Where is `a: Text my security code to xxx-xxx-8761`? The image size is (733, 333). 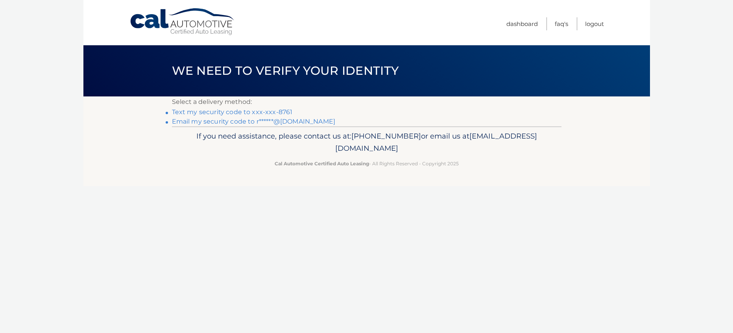 a: Text my security code to xxx-xxx-8761 is located at coordinates (232, 112).